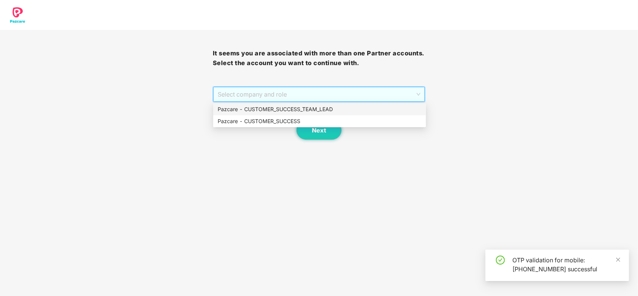 The image size is (638, 296). Describe the element at coordinates (319, 130) in the screenshot. I see `button: Next` at that location.